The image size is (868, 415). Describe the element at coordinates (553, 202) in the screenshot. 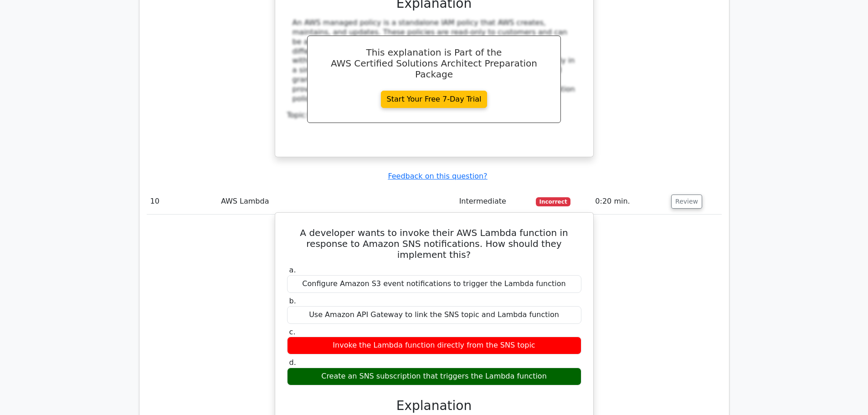

I see `span: Incorrect` at that location.